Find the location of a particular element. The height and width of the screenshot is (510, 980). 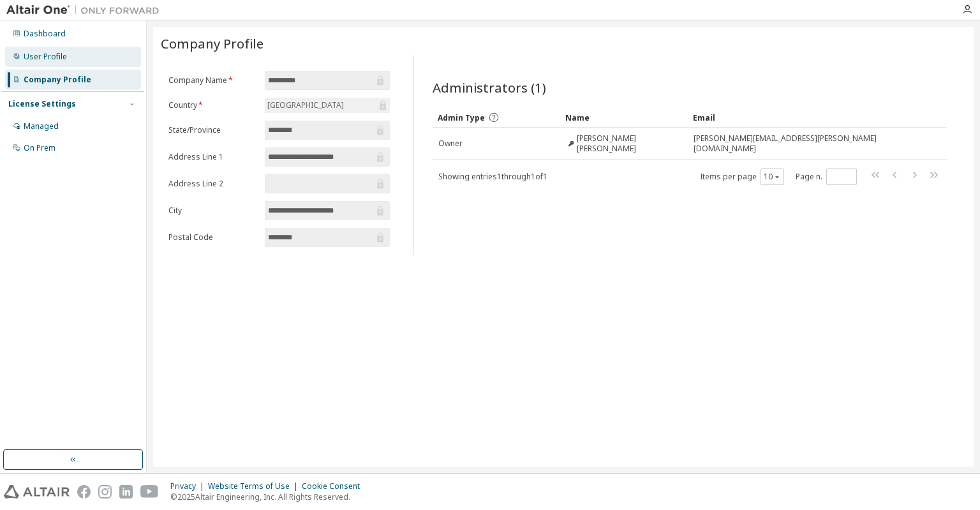

img: youtube.svg is located at coordinates (150, 491).